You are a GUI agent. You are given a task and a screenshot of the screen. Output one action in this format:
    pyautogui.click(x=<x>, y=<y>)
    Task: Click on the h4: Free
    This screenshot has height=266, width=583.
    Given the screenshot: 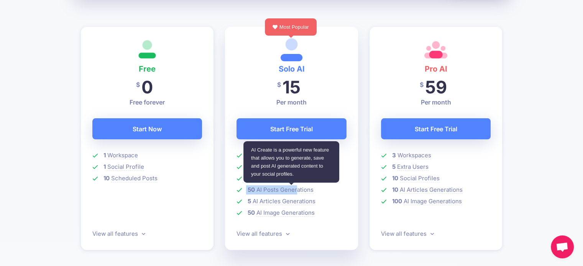 What is the action you would take?
    pyautogui.click(x=147, y=69)
    